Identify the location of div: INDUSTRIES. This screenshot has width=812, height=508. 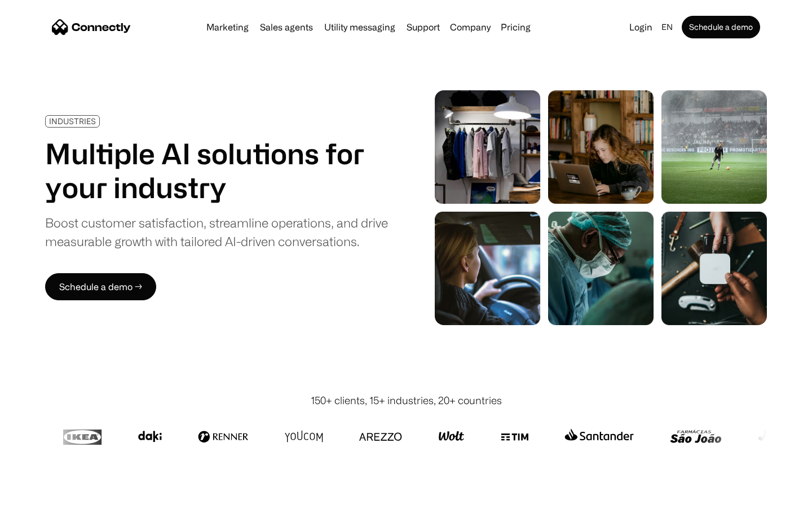
(72, 121).